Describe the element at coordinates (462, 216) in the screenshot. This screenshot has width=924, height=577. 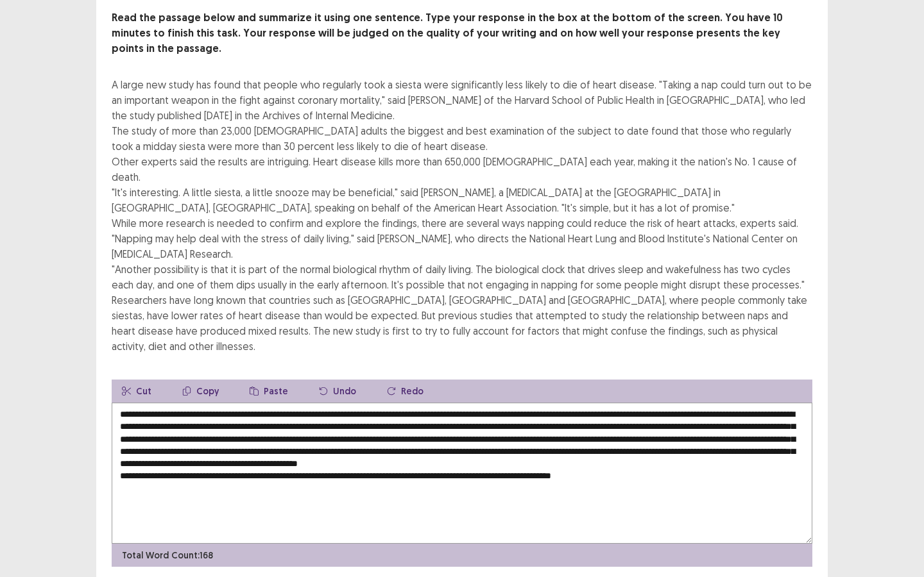
I see `div: A large new study has found that people who regularly took a siesta were significantly less likel...` at that location.